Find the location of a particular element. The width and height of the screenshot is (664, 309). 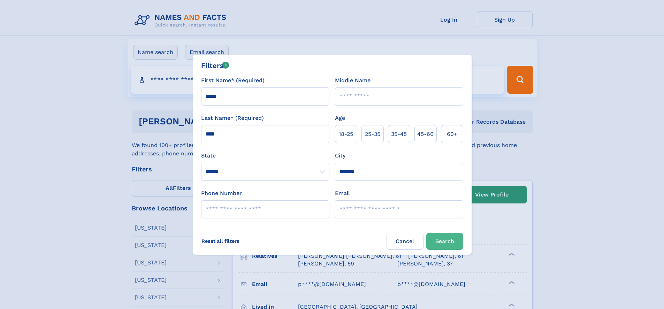

span: 25‑35 is located at coordinates (372, 134).